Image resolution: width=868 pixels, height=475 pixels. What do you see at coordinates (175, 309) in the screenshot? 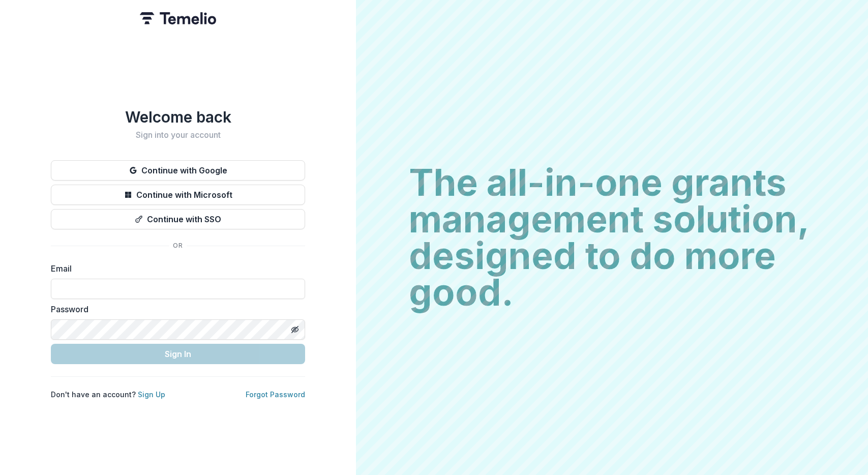
I see `label: Password` at bounding box center [175, 309].